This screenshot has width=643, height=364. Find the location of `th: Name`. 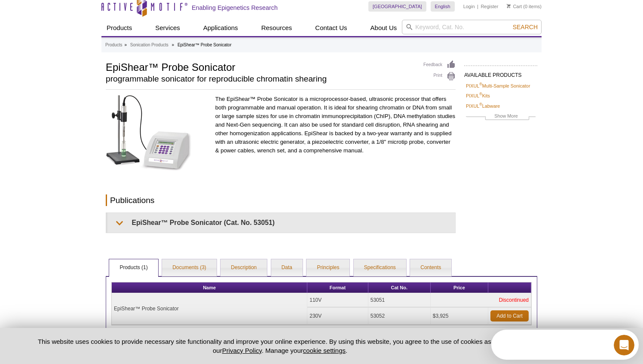

th: Name is located at coordinates (210, 288).